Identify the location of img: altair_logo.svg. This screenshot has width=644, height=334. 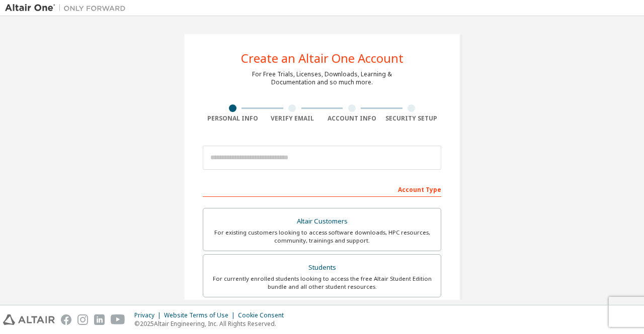
(29, 320).